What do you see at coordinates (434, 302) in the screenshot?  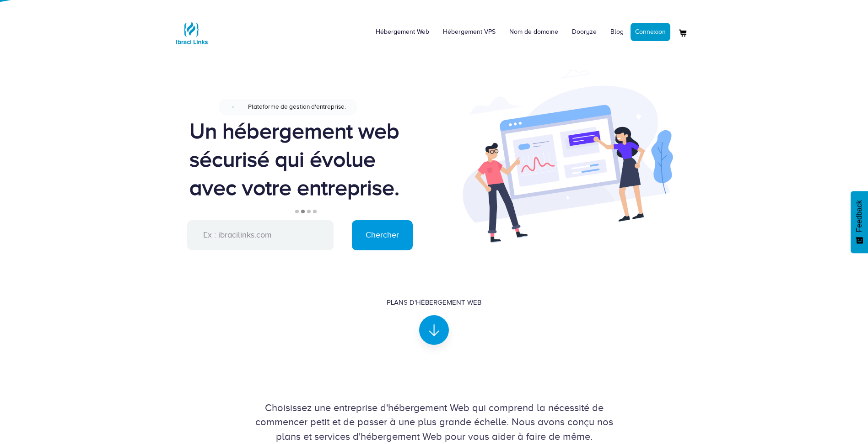 I see `div: Plans d'hébergement Web` at bounding box center [434, 302].